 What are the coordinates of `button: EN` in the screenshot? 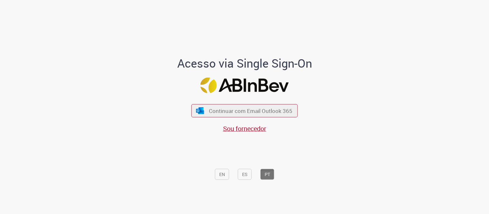 It's located at (222, 175).